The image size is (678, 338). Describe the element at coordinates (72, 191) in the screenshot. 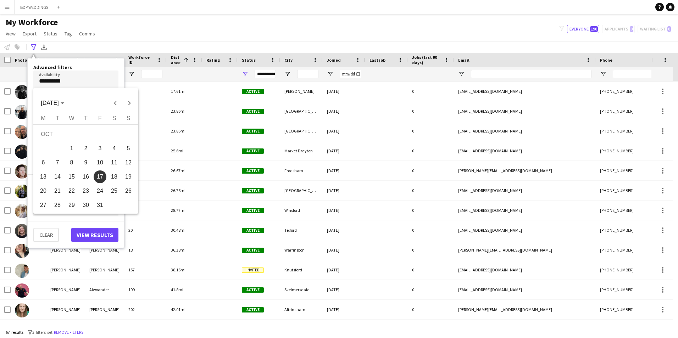

I see `span: 22` at that location.